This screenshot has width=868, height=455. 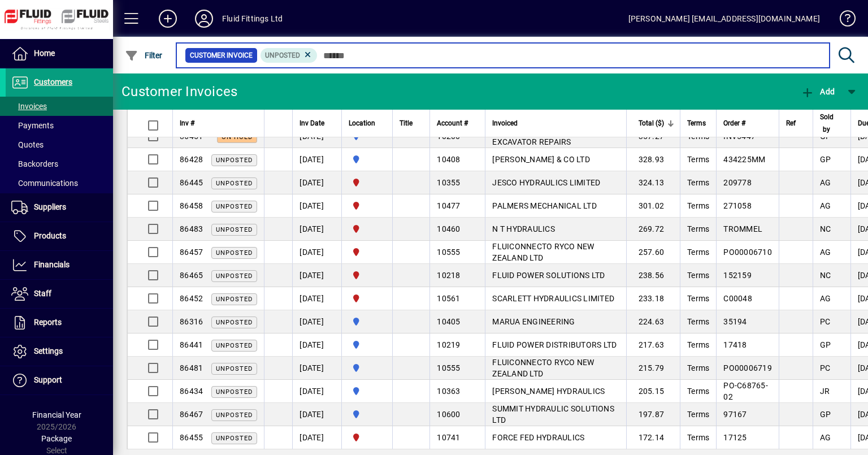 I want to click on span: Total ($), so click(x=651, y=123).